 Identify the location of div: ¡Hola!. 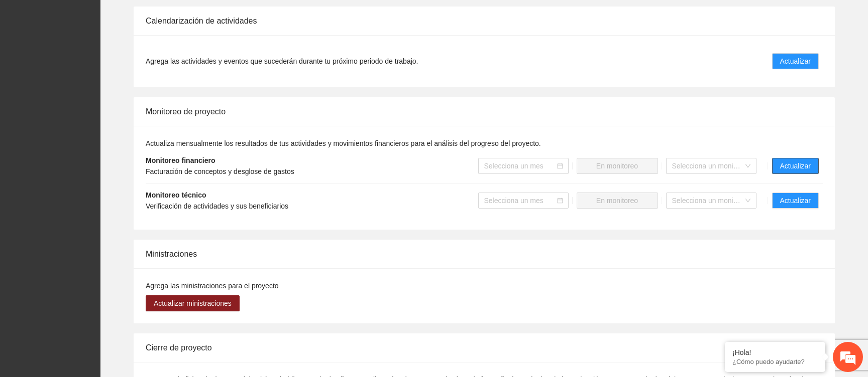
(775, 353).